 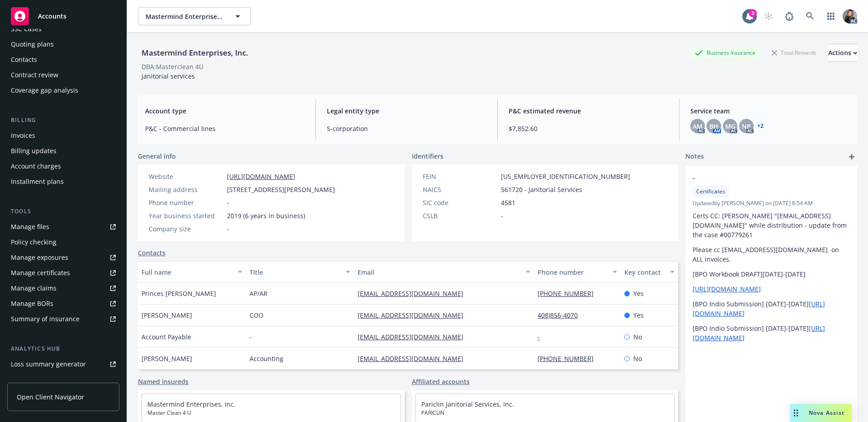 What do you see at coordinates (508, 202) in the screenshot?
I see `span: 4581` at bounding box center [508, 202].